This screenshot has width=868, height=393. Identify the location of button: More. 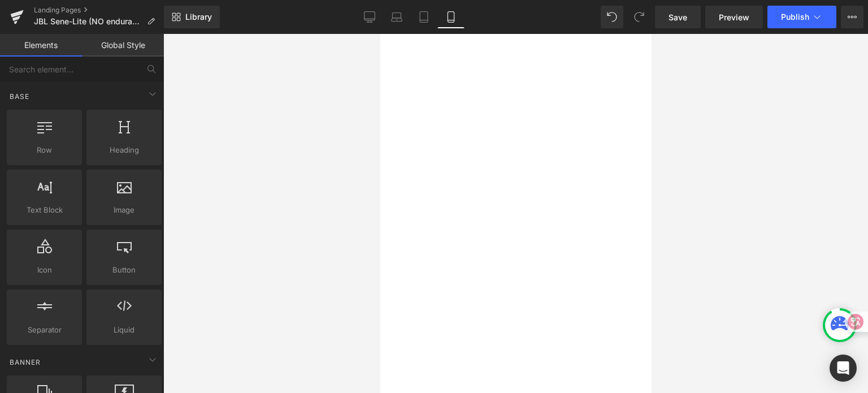
(853, 17).